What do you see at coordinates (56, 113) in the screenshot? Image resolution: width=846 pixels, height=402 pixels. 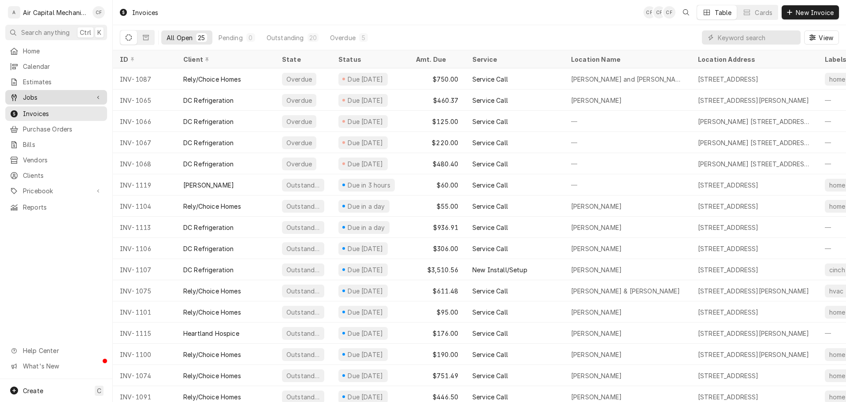 I see `a: Invoices` at bounding box center [56, 113].